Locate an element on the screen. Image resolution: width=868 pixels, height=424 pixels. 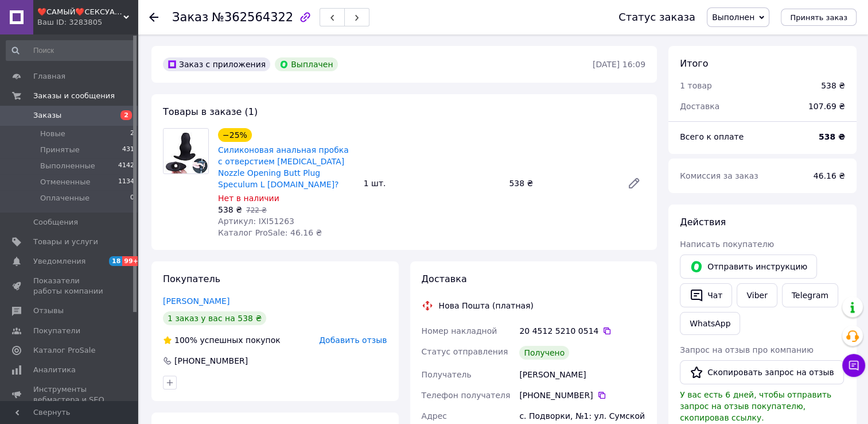
span: Уведомления is located at coordinates (59, 261).